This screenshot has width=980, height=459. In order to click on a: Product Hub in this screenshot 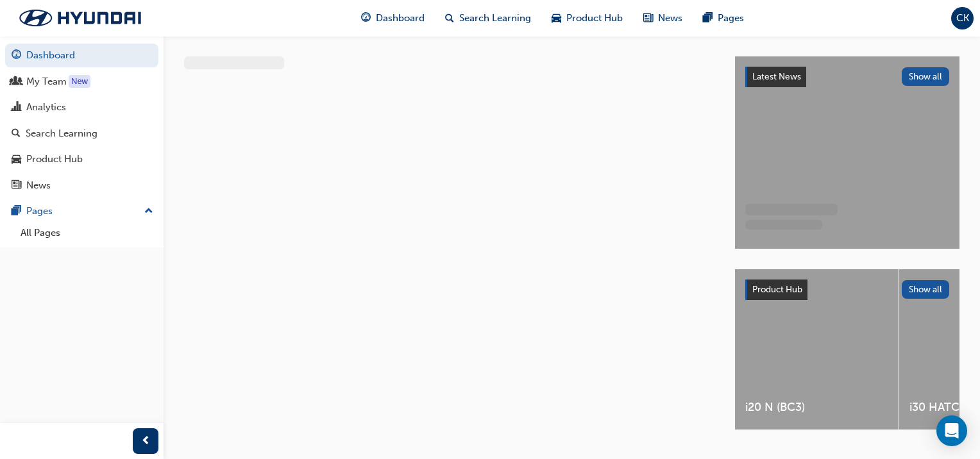, I will do `click(82, 159)`.